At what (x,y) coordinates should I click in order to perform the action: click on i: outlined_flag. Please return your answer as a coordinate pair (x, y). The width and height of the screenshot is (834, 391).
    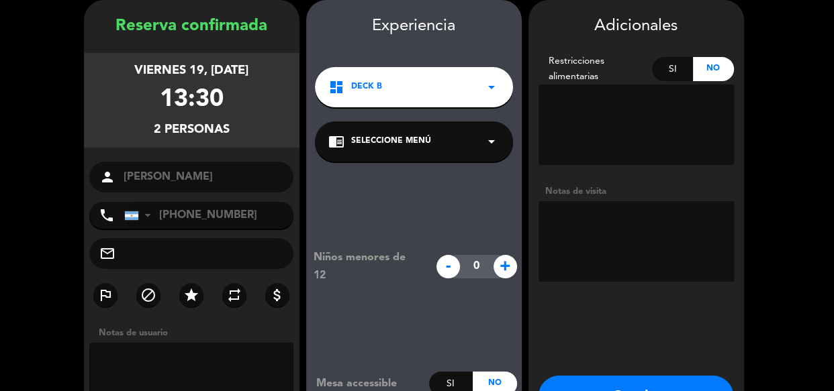
    Looking at the image, I should click on (105, 295).